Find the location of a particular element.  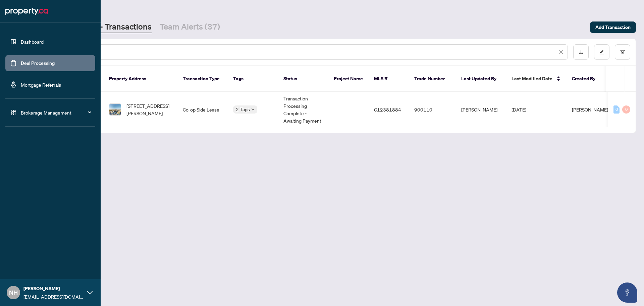

th: Tags is located at coordinates (253, 79).